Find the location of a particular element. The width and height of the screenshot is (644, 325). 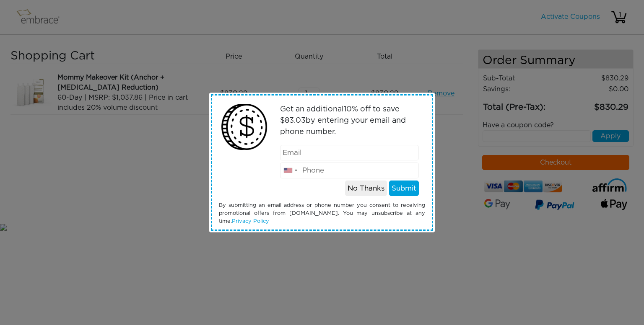

input: Email is located at coordinates (350, 153).